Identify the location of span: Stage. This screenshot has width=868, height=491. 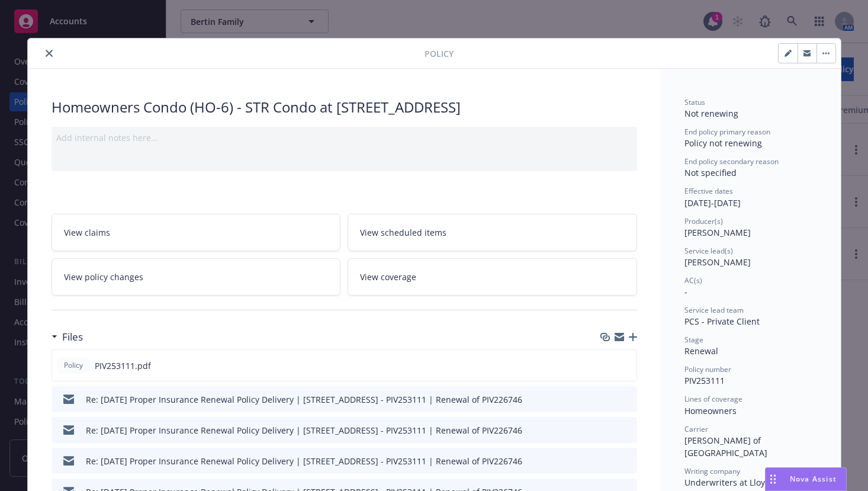
(694, 339).